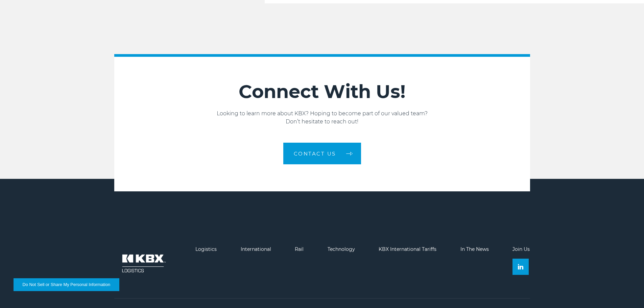 The height and width of the screenshot is (308, 644). Describe the element at coordinates (322, 154) in the screenshot. I see `a: Contact us arrow arrow` at that location.